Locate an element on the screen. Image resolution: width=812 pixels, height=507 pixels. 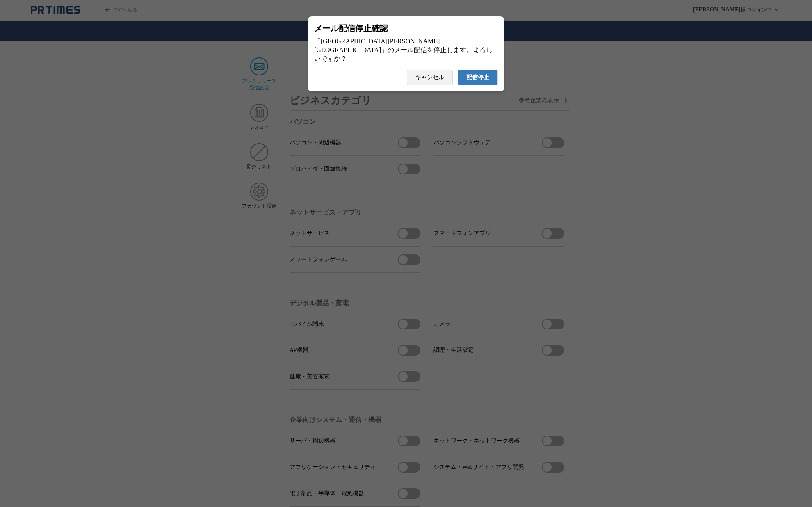
span: メール配信停止確認 is located at coordinates (351, 28).